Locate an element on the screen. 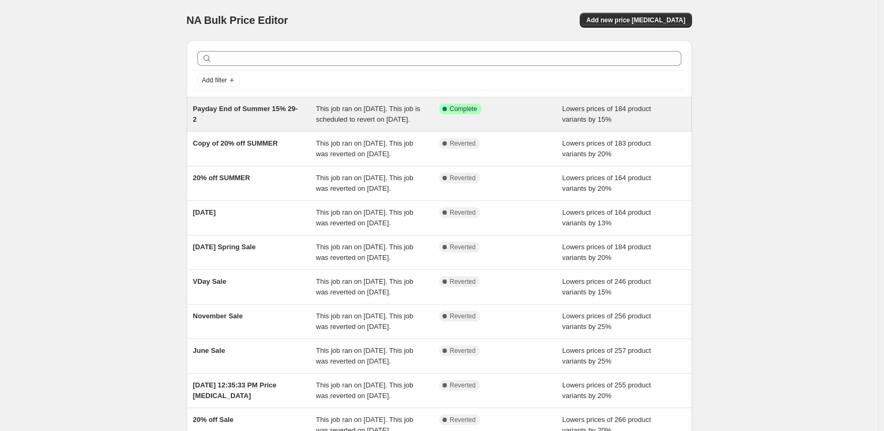 This screenshot has width=884, height=431. span: Complete is located at coordinates (463, 109).